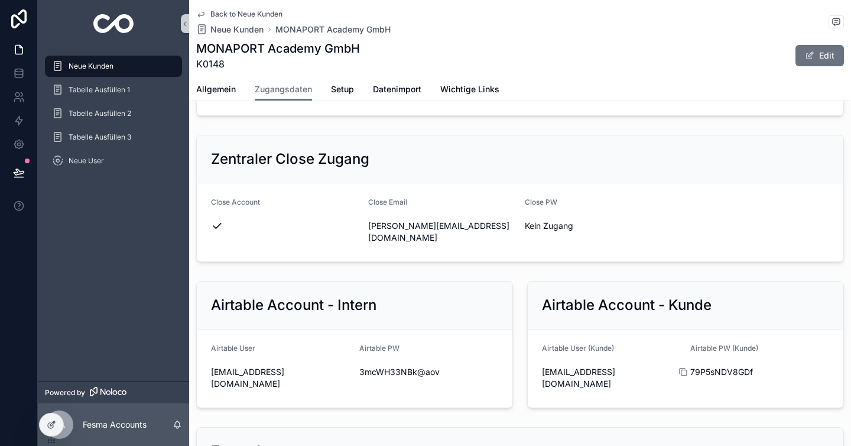  What do you see at coordinates (100, 137) in the screenshot?
I see `span: Tabelle Ausfüllen 3` at bounding box center [100, 137].